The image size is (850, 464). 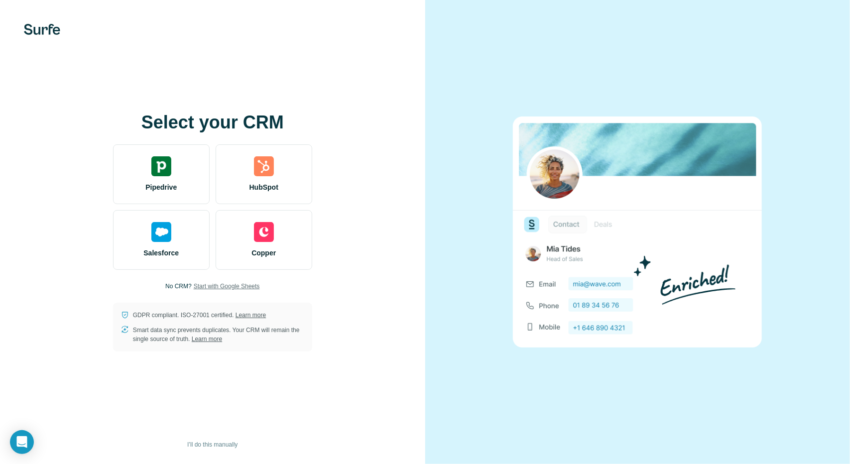 I want to click on img: salesforce's logo, so click(x=161, y=232).